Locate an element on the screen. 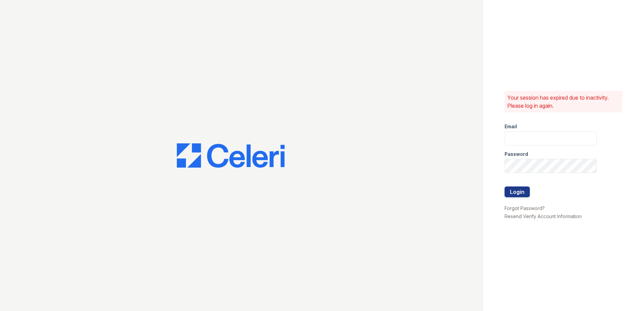 This screenshot has height=311, width=644. label: Password is located at coordinates (516, 154).